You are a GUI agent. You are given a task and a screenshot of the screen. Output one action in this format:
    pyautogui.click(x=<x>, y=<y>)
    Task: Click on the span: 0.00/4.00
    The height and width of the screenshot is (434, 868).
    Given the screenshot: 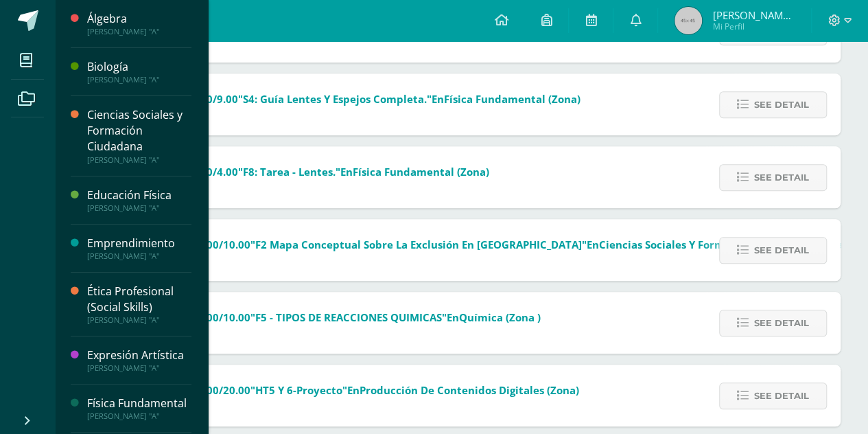 What is the action you would take?
    pyautogui.click(x=215, y=171)
    